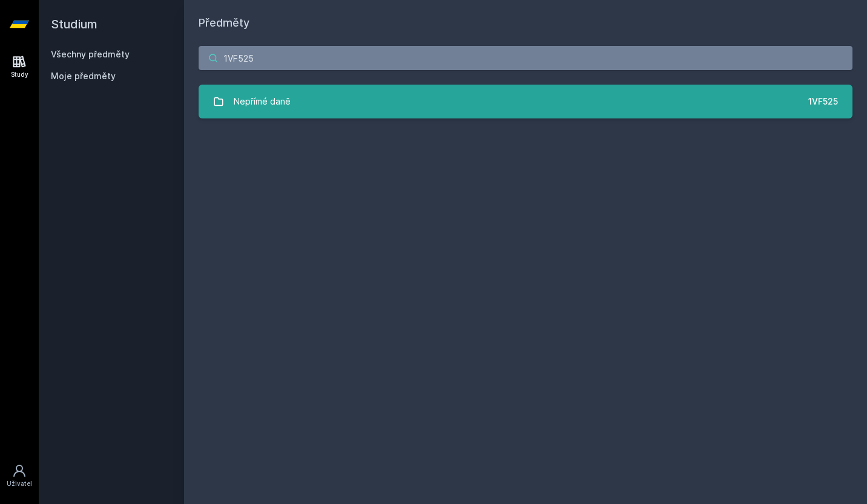  I want to click on span: Moje předměty, so click(83, 76).